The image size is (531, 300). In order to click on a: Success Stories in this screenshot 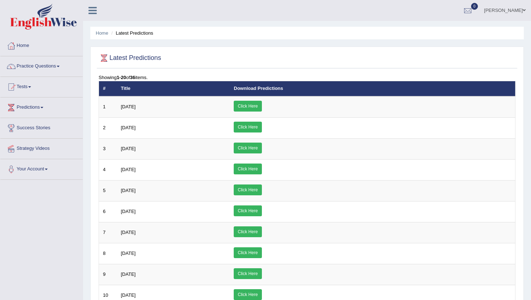, I will do `click(42, 127)`.